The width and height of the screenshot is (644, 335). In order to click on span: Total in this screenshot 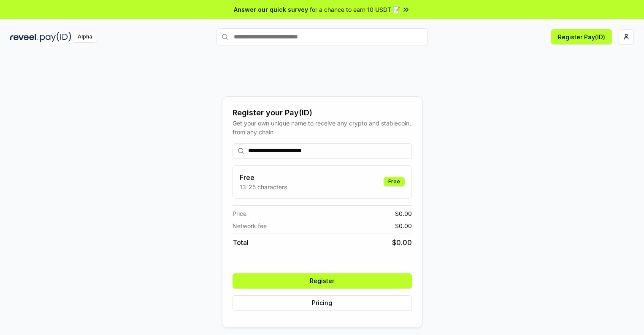, I will do `click(241, 242)`.